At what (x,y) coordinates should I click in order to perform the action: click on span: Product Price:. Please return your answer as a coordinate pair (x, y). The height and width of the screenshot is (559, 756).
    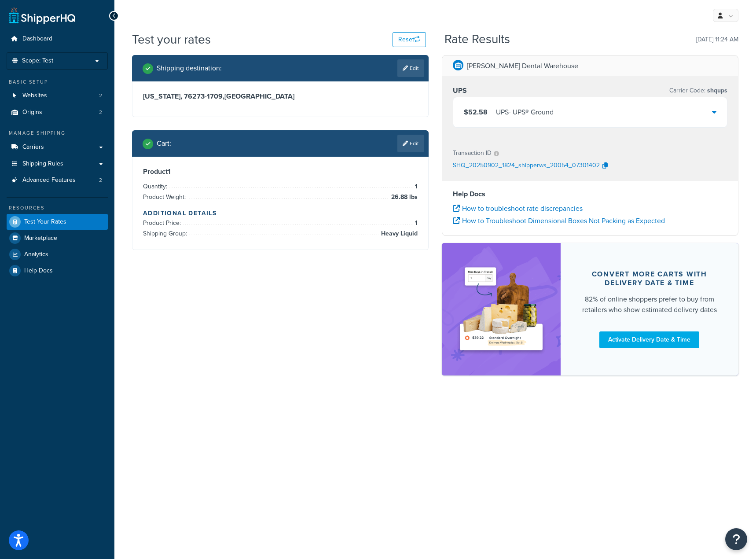
    Looking at the image, I should click on (163, 223).